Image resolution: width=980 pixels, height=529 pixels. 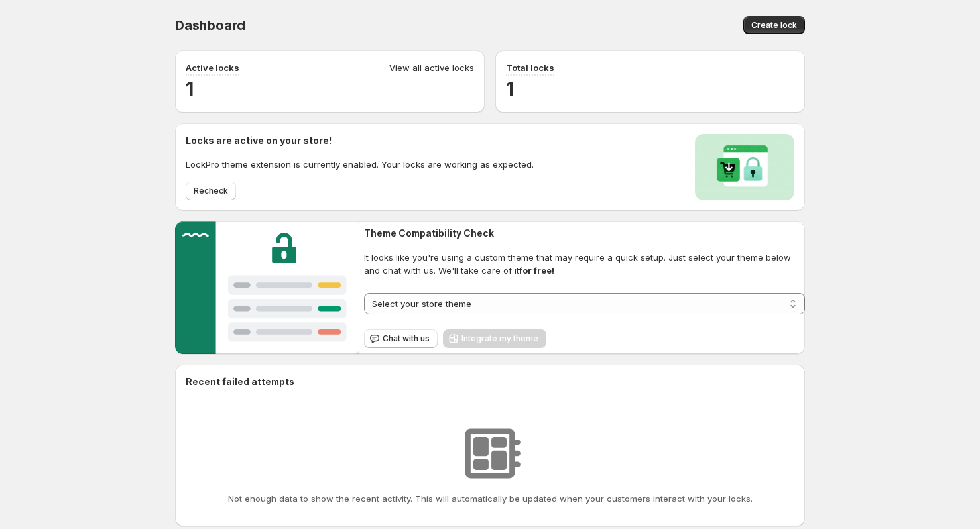 I want to click on span: Dashboard, so click(x=211, y=25).